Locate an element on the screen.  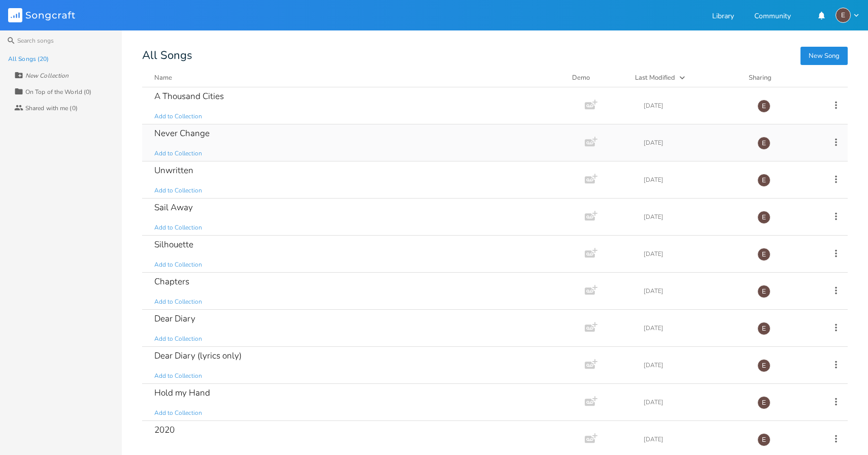
div: Dear Diary is located at coordinates (174, 318).